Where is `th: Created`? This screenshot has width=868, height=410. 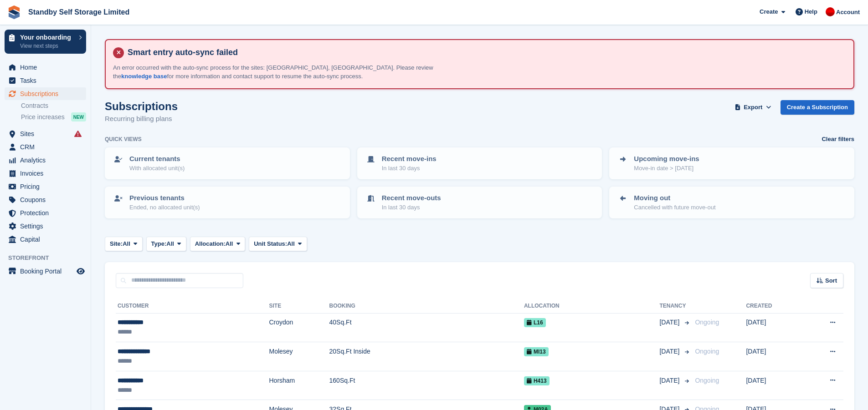 th: Created is located at coordinates (773, 306).